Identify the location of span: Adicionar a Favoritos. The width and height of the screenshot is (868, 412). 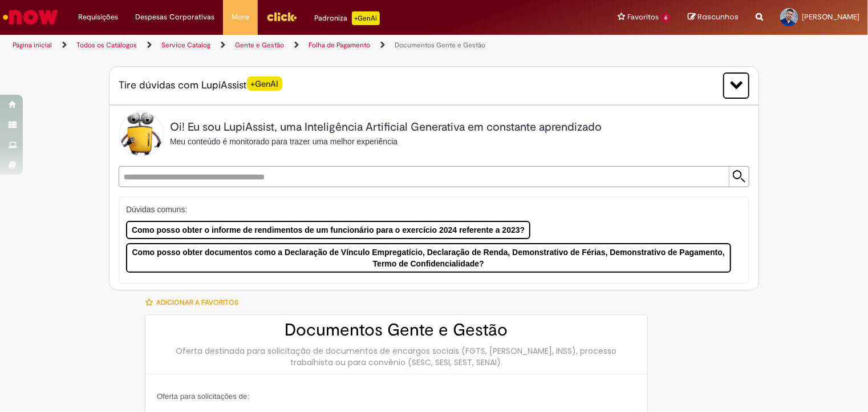
(198, 302).